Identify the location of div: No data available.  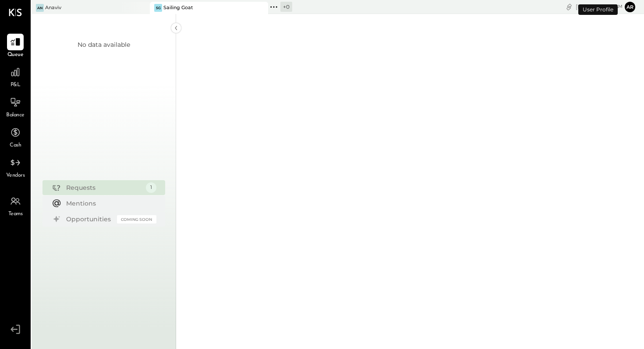
(104, 45).